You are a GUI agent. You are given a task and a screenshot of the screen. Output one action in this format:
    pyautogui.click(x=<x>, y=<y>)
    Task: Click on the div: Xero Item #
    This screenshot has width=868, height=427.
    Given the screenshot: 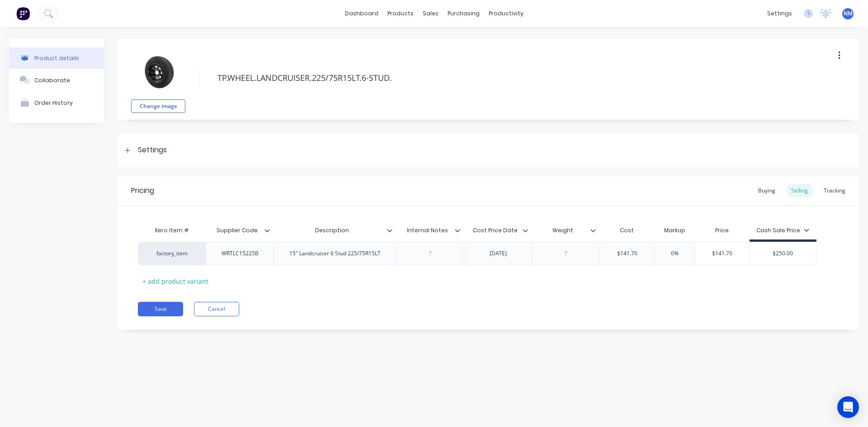 What is the action you would take?
    pyautogui.click(x=172, y=230)
    